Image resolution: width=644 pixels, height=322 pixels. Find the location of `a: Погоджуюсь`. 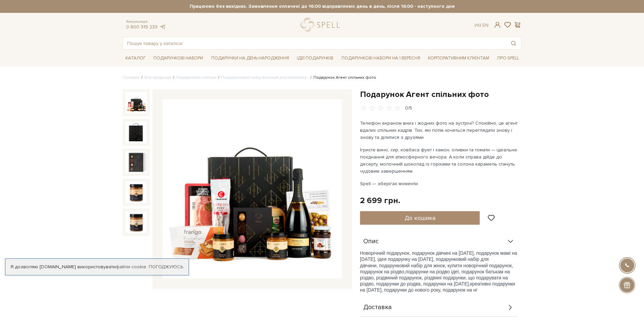

a: Погоджуюсь is located at coordinates (166, 266).